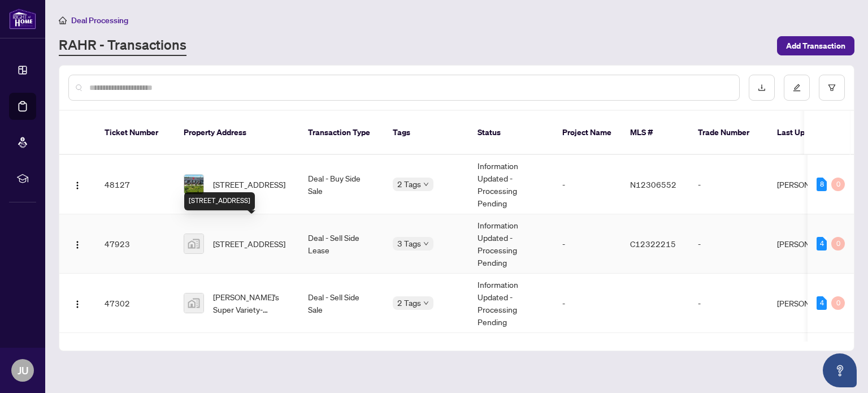 This screenshot has height=393, width=868. What do you see at coordinates (840, 370) in the screenshot?
I see `button: Open asap` at bounding box center [840, 370].